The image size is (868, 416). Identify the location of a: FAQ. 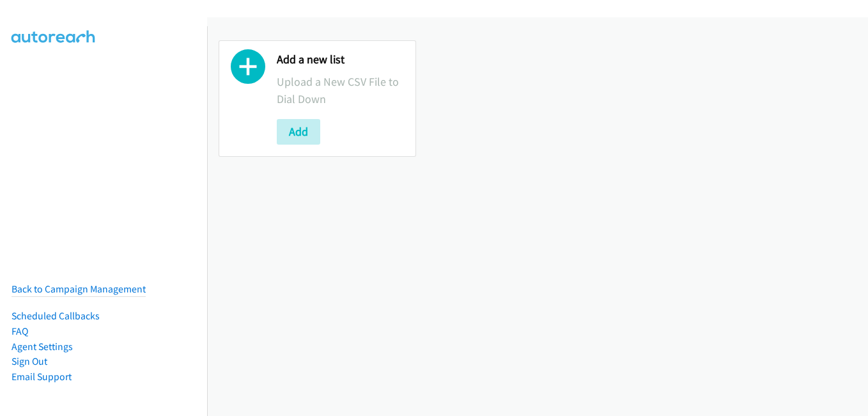
(20, 331).